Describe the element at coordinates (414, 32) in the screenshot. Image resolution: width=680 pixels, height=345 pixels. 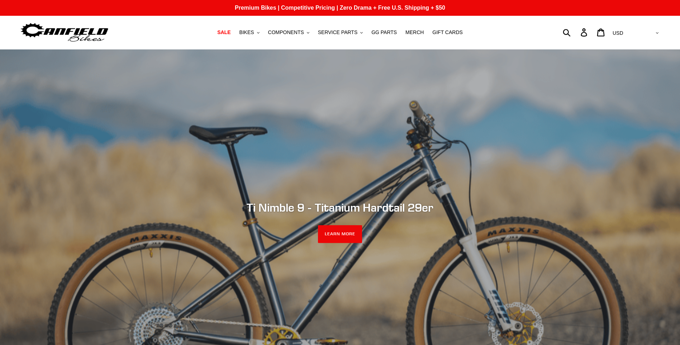
I see `a: MERCH` at that location.